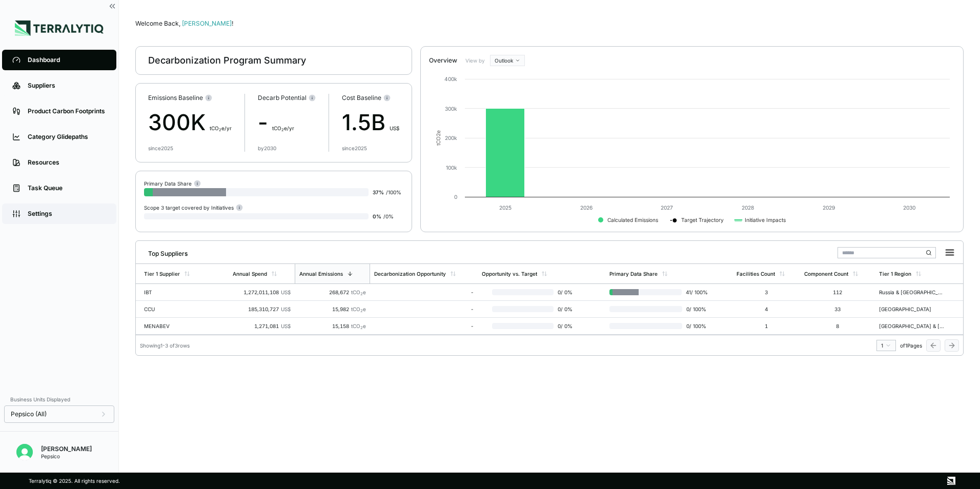 The height and width of the screenshot is (489, 980). I want to click on span: of 1 Pages, so click(910, 345).